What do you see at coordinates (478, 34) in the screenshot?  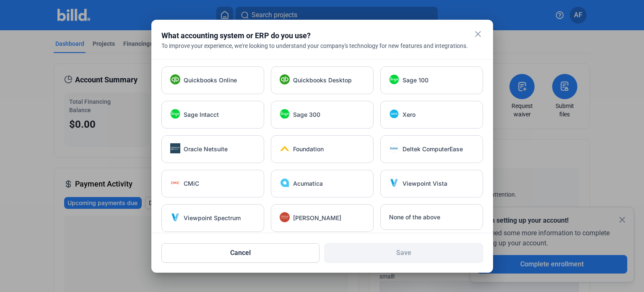 I see `mat-icon: close` at bounding box center [478, 34].